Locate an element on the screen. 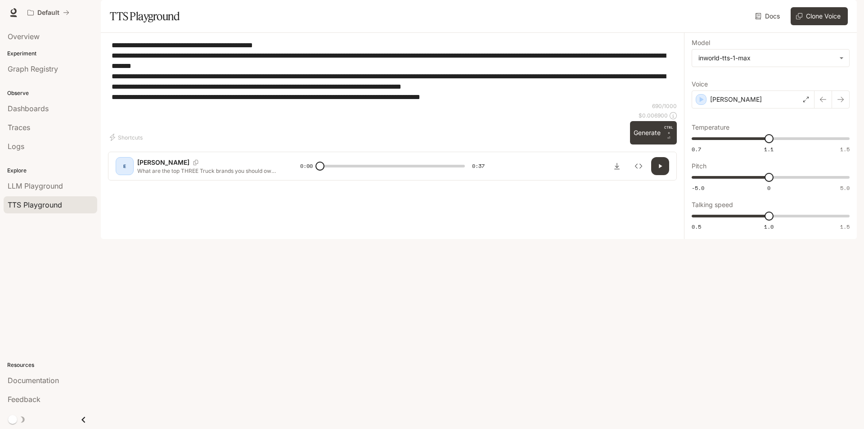 This screenshot has width=864, height=429. button: Shortcuts is located at coordinates (127, 137).